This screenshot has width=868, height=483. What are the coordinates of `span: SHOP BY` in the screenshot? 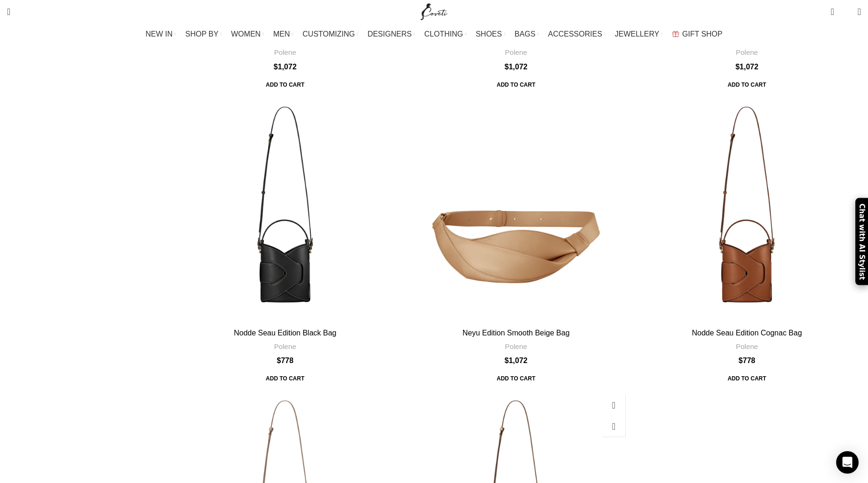 It's located at (201, 34).